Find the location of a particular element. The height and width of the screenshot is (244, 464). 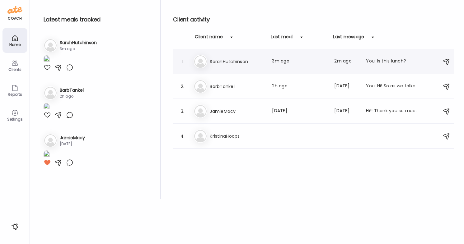

div: 3. is located at coordinates (182, 111).